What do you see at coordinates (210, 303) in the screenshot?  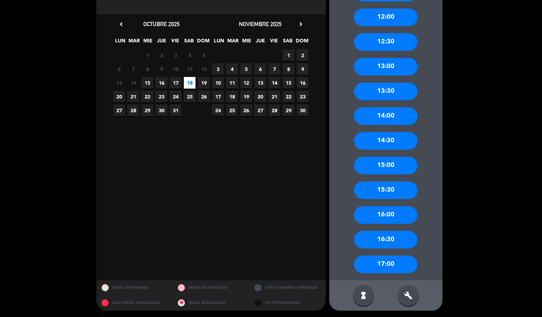 I see `div: MESAS BLOQUEADAS` at bounding box center [210, 303].